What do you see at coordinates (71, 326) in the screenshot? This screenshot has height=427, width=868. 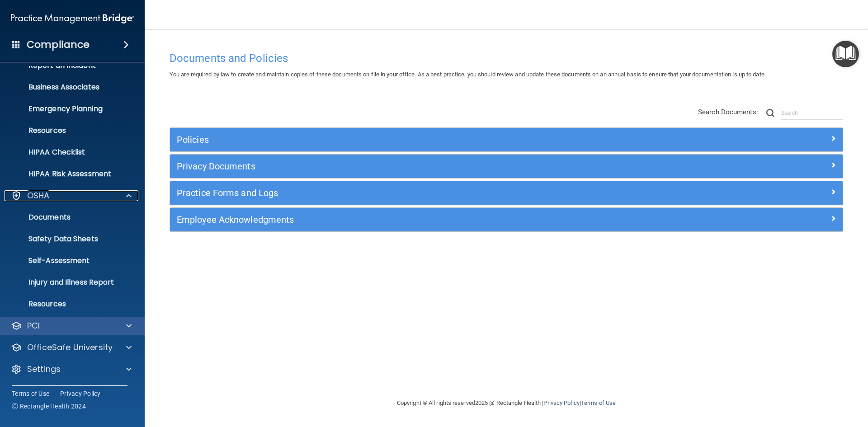 I see `a: PCI` at bounding box center [71, 326].